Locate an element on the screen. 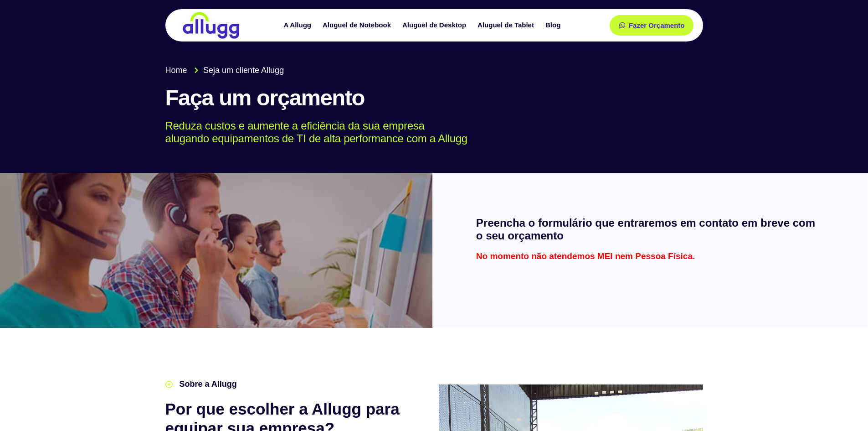  h1: Faça um orçamento is located at coordinates (434, 98).